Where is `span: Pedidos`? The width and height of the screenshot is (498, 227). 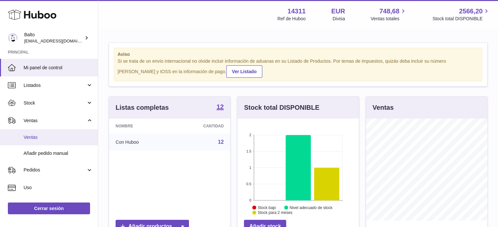
span: Pedidos is located at coordinates (55, 170).